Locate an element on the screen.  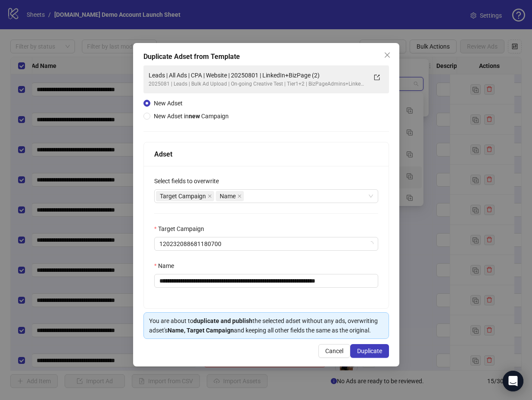
span: Cancel is located at coordinates (334, 351).